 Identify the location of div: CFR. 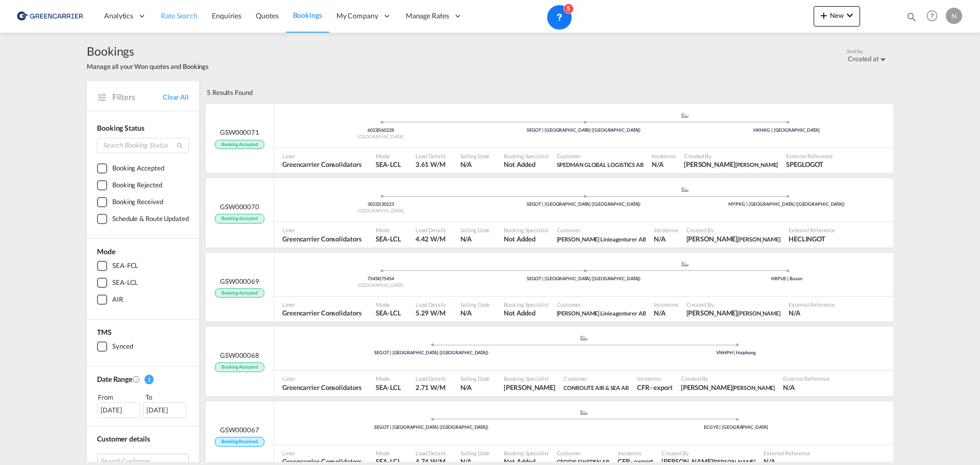
(643, 387).